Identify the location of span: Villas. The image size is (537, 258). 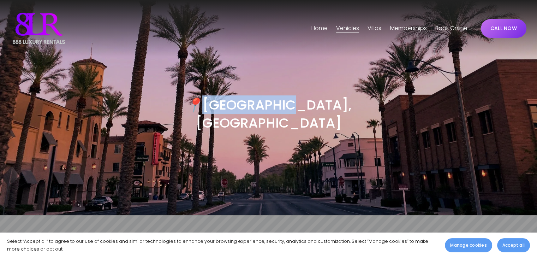
(374, 28).